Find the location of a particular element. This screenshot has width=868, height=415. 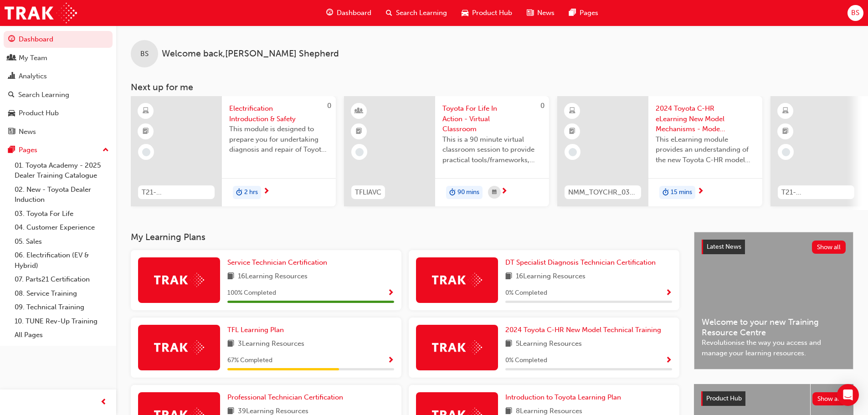

span: 67 % Completed is located at coordinates (250, 361).